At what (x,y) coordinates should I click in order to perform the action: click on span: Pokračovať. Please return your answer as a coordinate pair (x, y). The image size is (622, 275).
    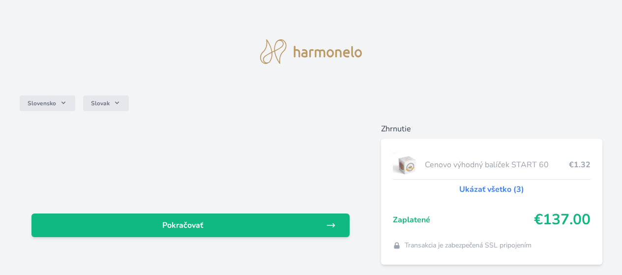
    Looking at the image, I should click on (182, 225).